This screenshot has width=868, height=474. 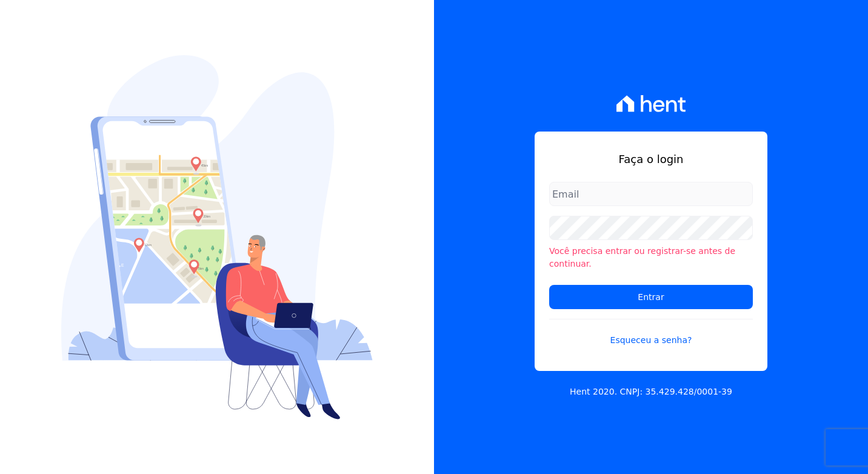 I want to click on input: Entrar, so click(x=651, y=297).